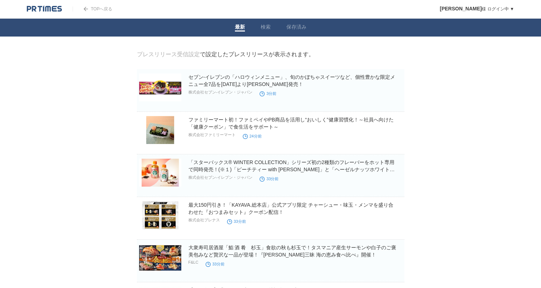 The width and height of the screenshot is (541, 288). What do you see at coordinates (86, 9) in the screenshot?
I see `img: arrow.png` at bounding box center [86, 9].